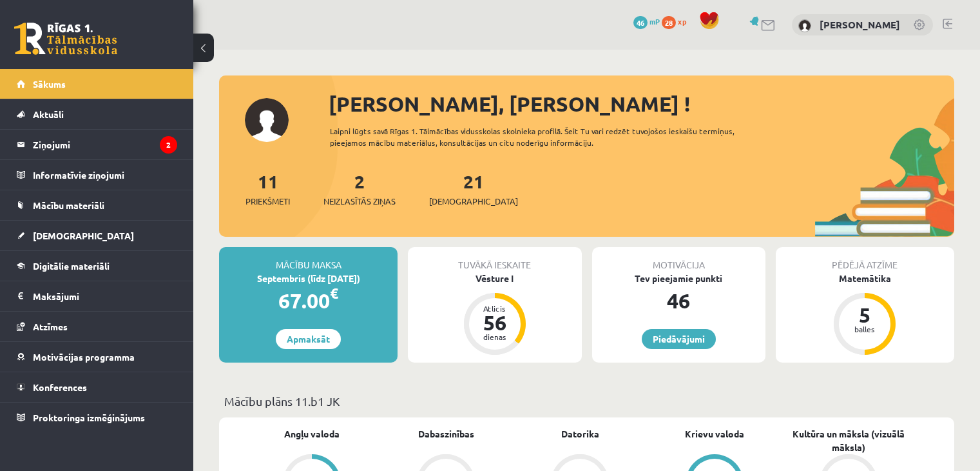 The image size is (980, 471). What do you see at coordinates (308, 339) in the screenshot?
I see `a: Apmaksāt` at bounding box center [308, 339].